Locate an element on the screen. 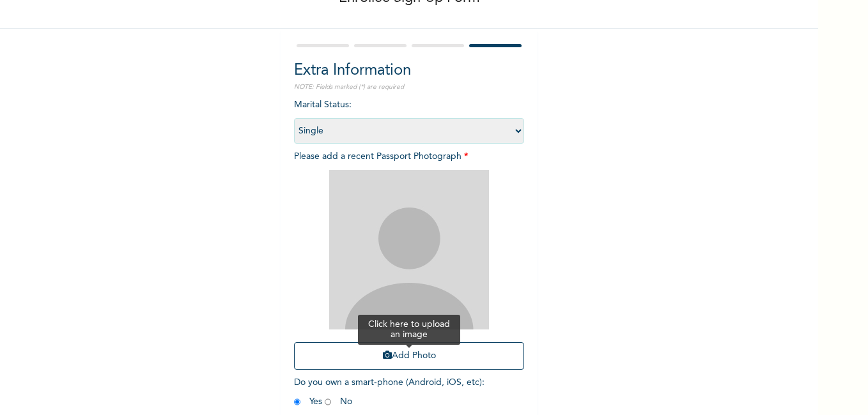 The height and width of the screenshot is (415, 868). span: Marital Status : is located at coordinates (409, 118).